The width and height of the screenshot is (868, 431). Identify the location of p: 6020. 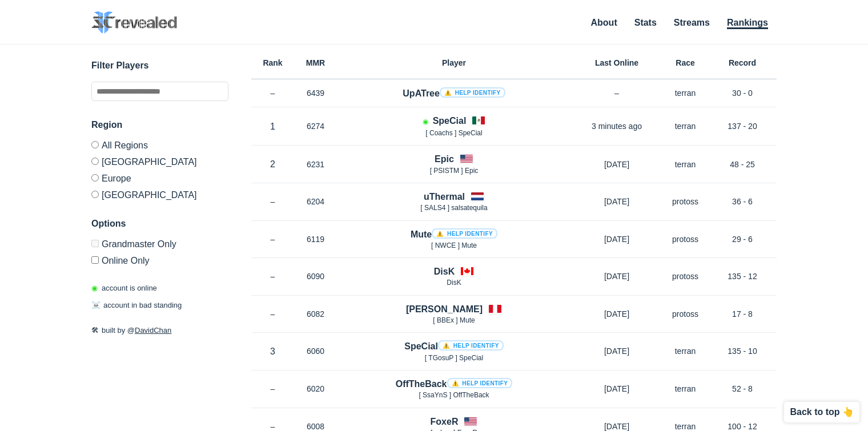
(315, 389).